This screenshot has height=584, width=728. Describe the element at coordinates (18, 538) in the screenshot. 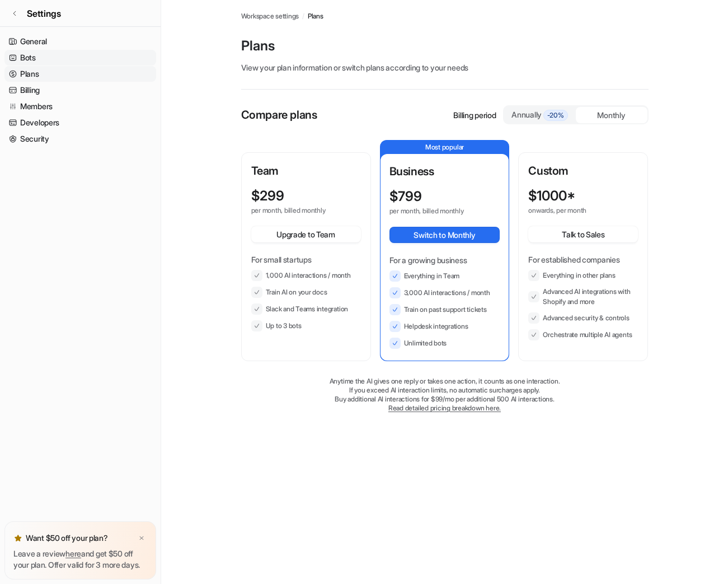

I see `img: star` at that location.